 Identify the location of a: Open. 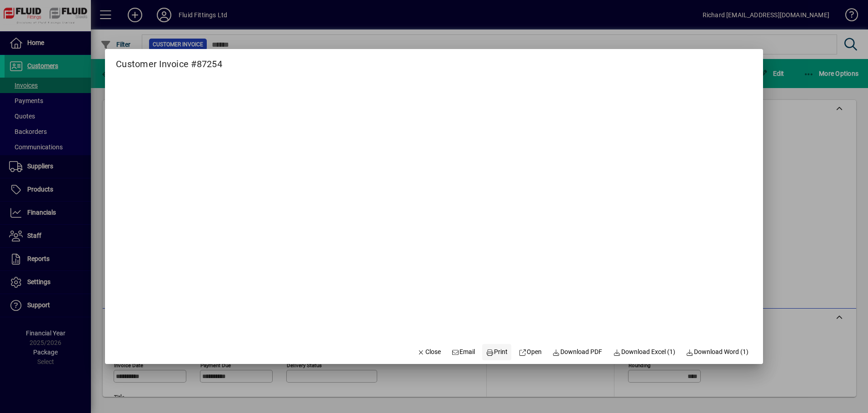
(530, 352).